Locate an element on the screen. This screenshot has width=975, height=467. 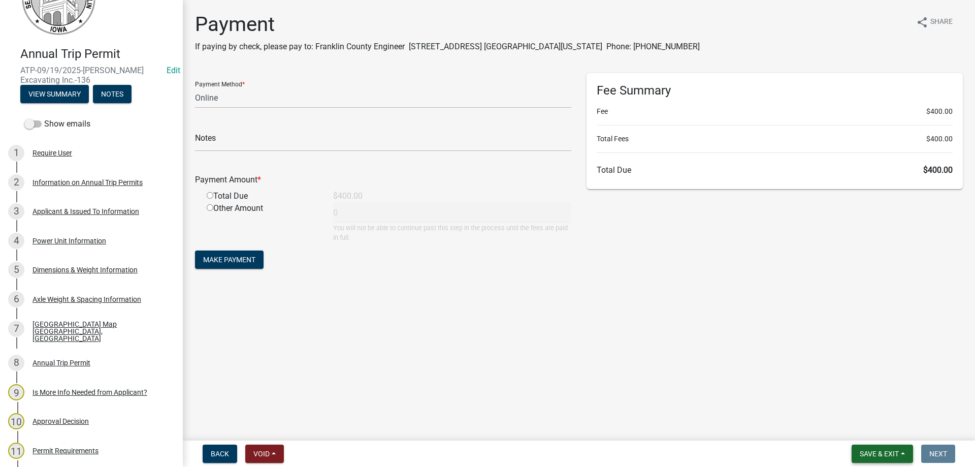
div: Power Unit Information is located at coordinates (69, 241).